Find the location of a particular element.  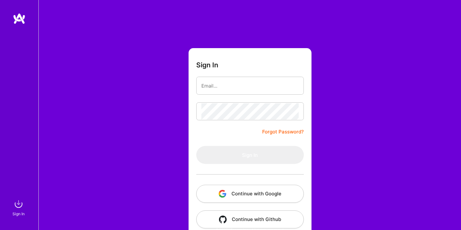

img: logo is located at coordinates (19, 19).